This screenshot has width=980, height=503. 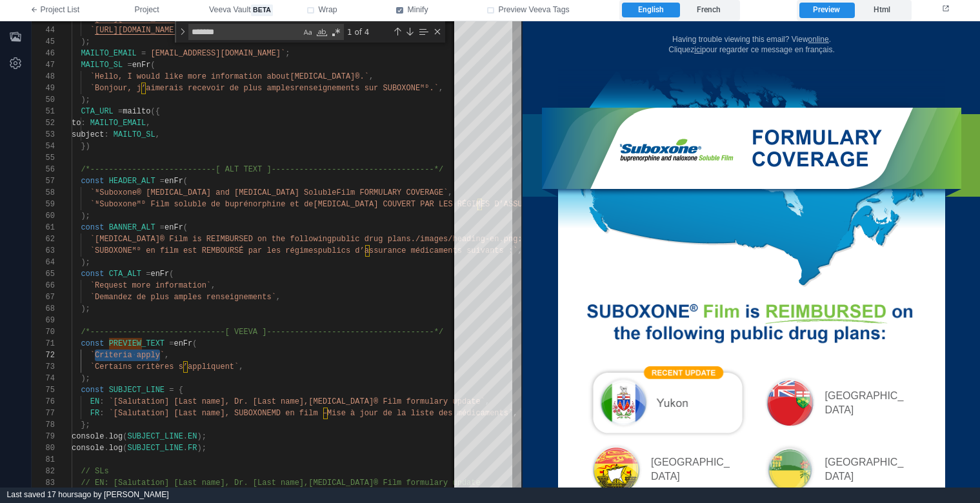 I want to click on span: `SUBOXONEᴹᴰ en film est REMBOURSÉ par les régimes, so click(x=204, y=251).